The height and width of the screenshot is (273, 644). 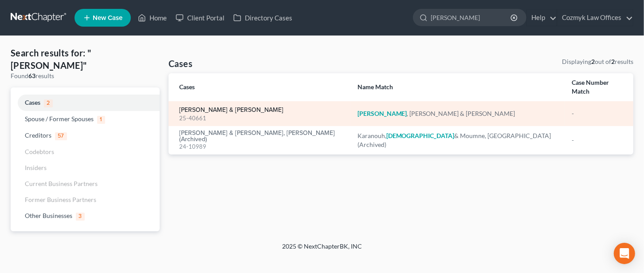 I want to click on span: 57, so click(x=61, y=136).